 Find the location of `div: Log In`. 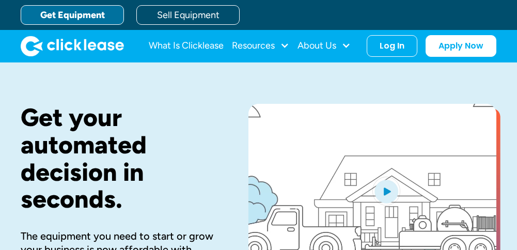

div: Log In is located at coordinates (392, 46).